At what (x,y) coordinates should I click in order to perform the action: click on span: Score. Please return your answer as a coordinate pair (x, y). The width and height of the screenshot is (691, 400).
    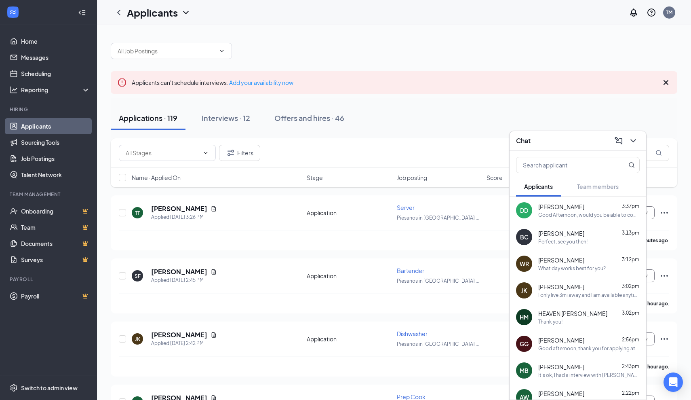
    Looking at the image, I should click on (495, 177).